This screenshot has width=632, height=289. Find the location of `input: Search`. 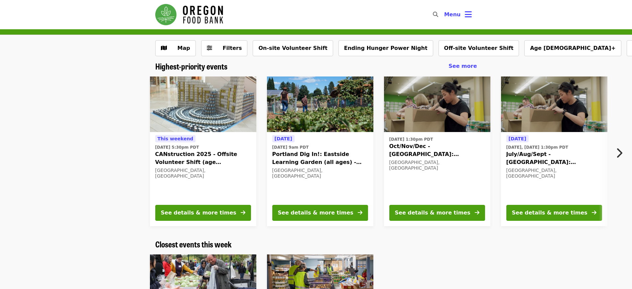

input: Search is located at coordinates (445, 15).